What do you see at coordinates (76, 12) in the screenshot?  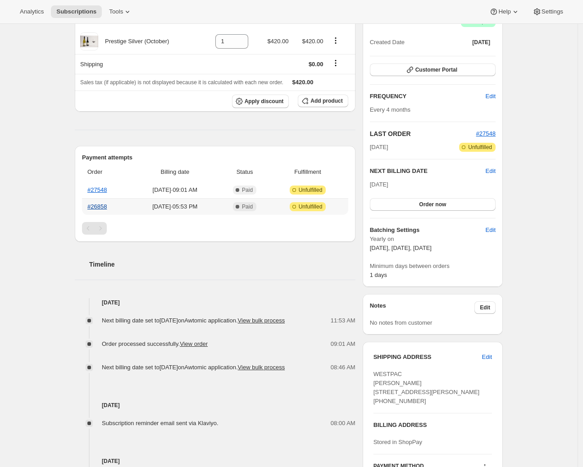 I see `span: Subscriptions` at bounding box center [76, 12].